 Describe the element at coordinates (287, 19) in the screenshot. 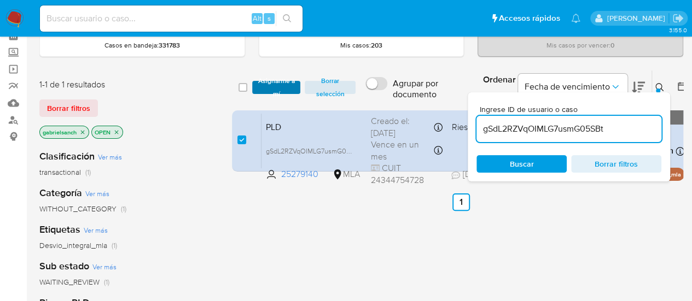

I see `button: search-icon` at that location.